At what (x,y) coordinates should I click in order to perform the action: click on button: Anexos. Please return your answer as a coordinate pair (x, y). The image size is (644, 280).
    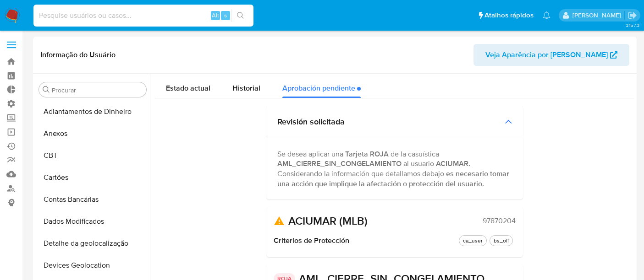
    Looking at the image, I should click on (93, 134).